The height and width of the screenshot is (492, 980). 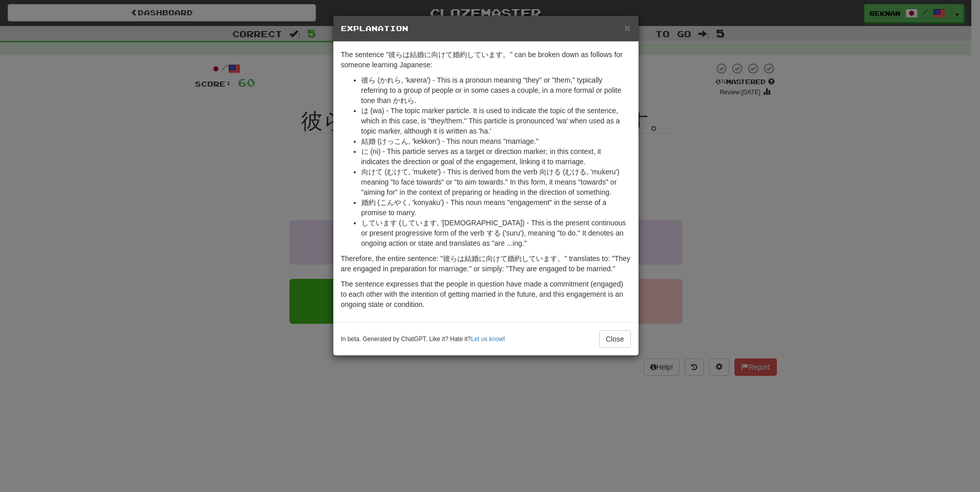 I want to click on h5: Explanation, so click(x=486, y=28).